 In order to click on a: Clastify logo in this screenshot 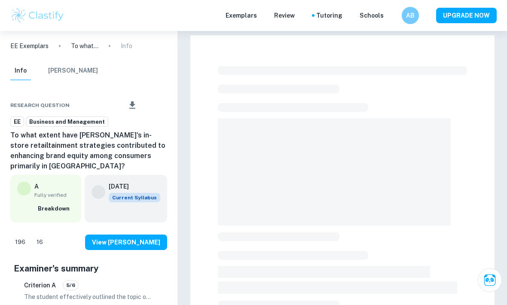, I will do `click(37, 15)`.